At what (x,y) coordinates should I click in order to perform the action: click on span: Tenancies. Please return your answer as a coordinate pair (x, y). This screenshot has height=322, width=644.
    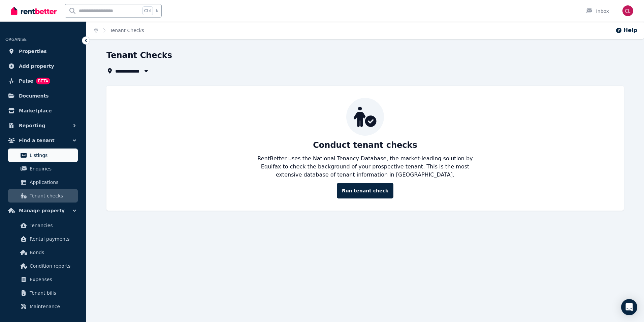
    Looking at the image, I should click on (52, 225).